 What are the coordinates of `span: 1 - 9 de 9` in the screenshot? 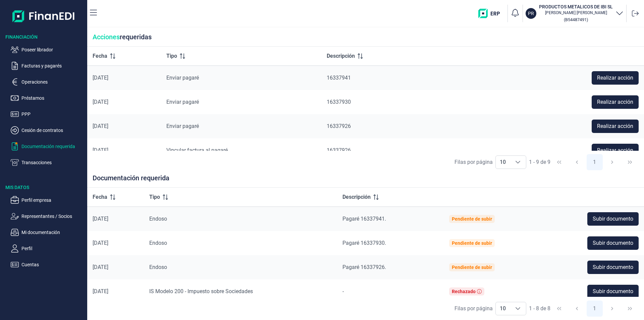 It's located at (540, 162).